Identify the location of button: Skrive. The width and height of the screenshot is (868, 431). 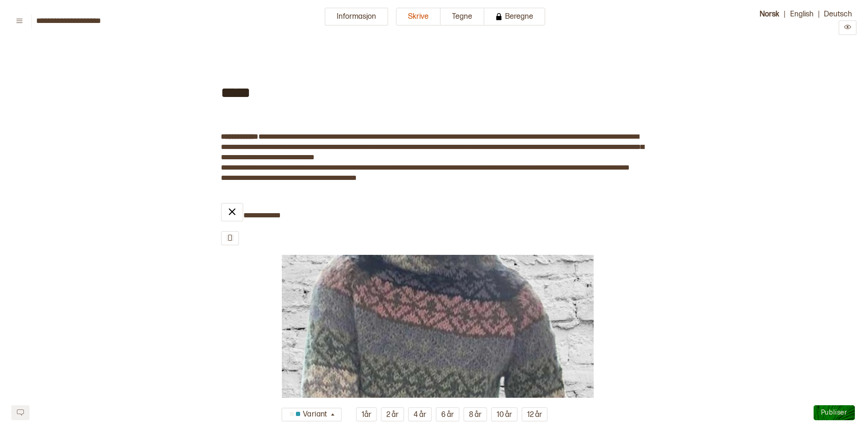
(418, 17).